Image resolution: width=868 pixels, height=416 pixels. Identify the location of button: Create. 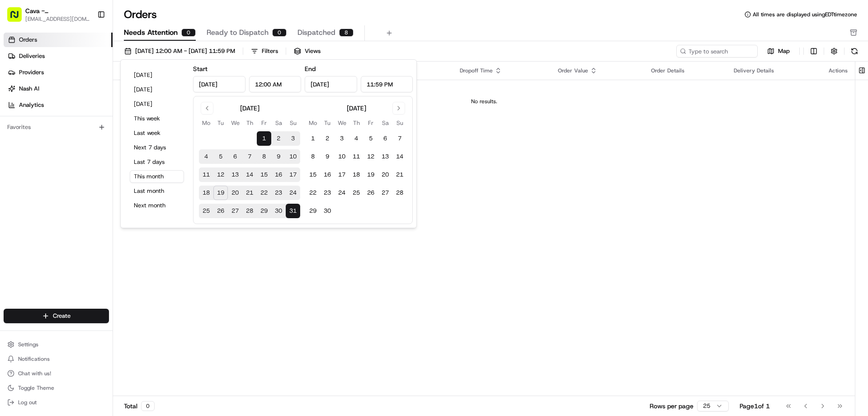
(56, 315).